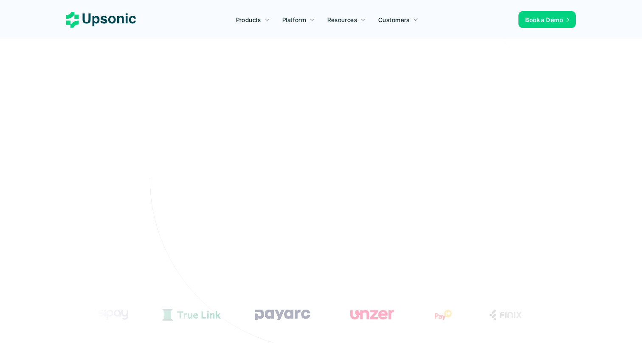 The height and width of the screenshot is (364, 642). Describe the element at coordinates (253, 19) in the screenshot. I see `a: Products` at that location.